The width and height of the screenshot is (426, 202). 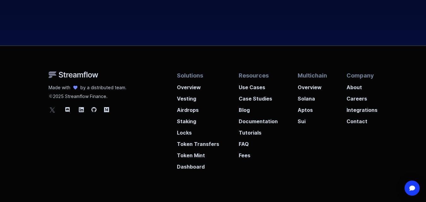 What do you see at coordinates (198, 131) in the screenshot?
I see `a: Locks` at bounding box center [198, 131].